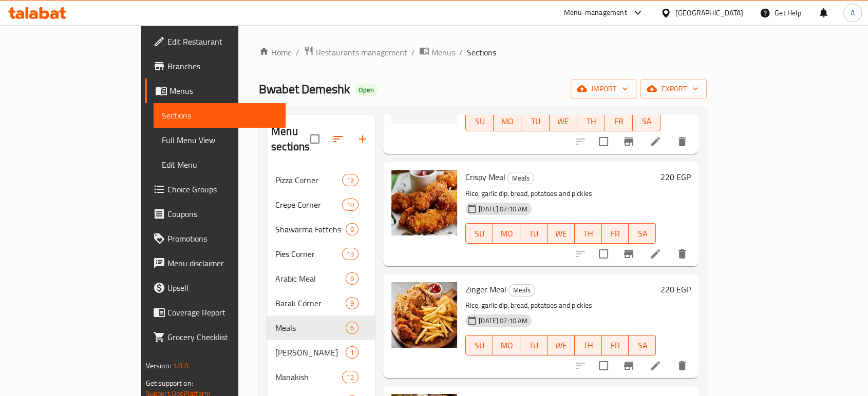 This screenshot has width=868, height=396. I want to click on span: Arabic Meal, so click(310, 278).